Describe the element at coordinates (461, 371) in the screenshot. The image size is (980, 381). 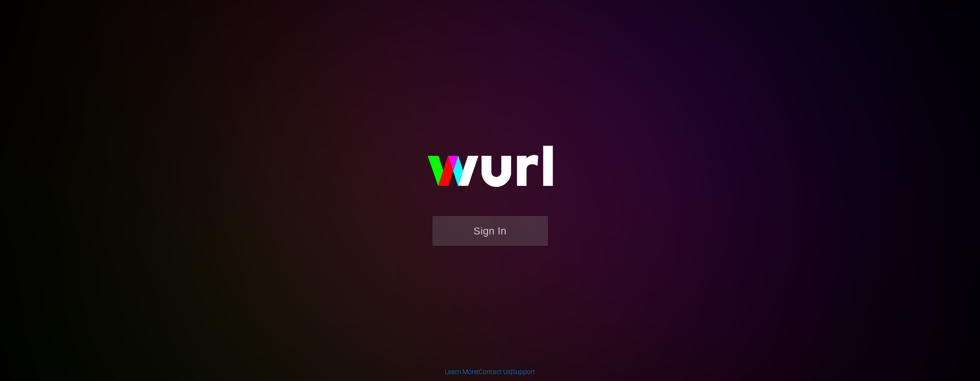
I see `a: Learn More` at that location.